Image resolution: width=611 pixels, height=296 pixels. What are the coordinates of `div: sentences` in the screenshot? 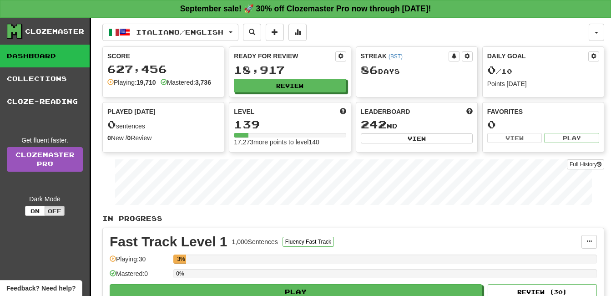 It's located at (163, 125).